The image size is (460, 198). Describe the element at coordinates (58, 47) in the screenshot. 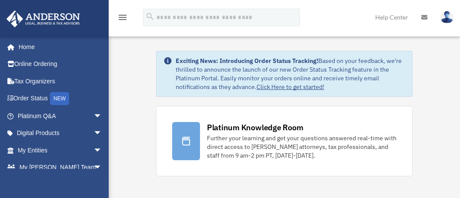

I see `a: Home` at that location.